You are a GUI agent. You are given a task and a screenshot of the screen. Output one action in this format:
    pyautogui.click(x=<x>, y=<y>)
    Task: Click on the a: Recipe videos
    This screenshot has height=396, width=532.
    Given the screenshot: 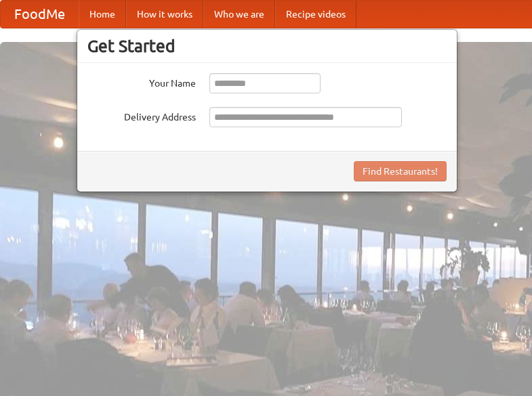 What is the action you would take?
    pyautogui.click(x=316, y=14)
    